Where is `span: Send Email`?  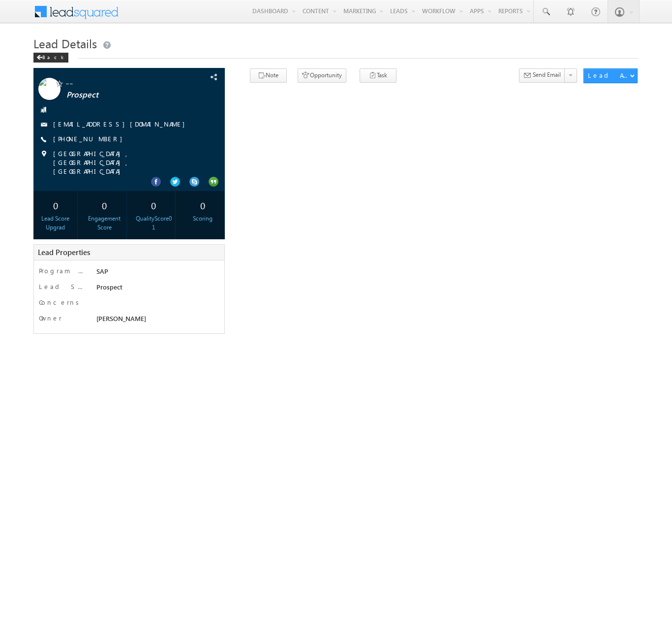 span: Send Email is located at coordinates (547, 74).